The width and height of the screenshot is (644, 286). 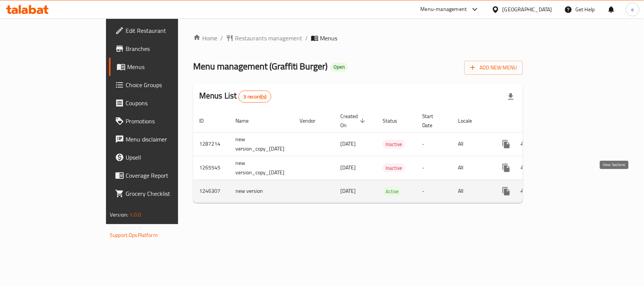 What do you see at coordinates (255, 97) in the screenshot?
I see `span: 3 record(s)` at bounding box center [255, 97].